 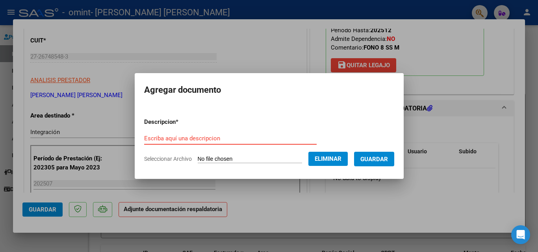 I want to click on button: Eliminar, so click(x=328, y=159).